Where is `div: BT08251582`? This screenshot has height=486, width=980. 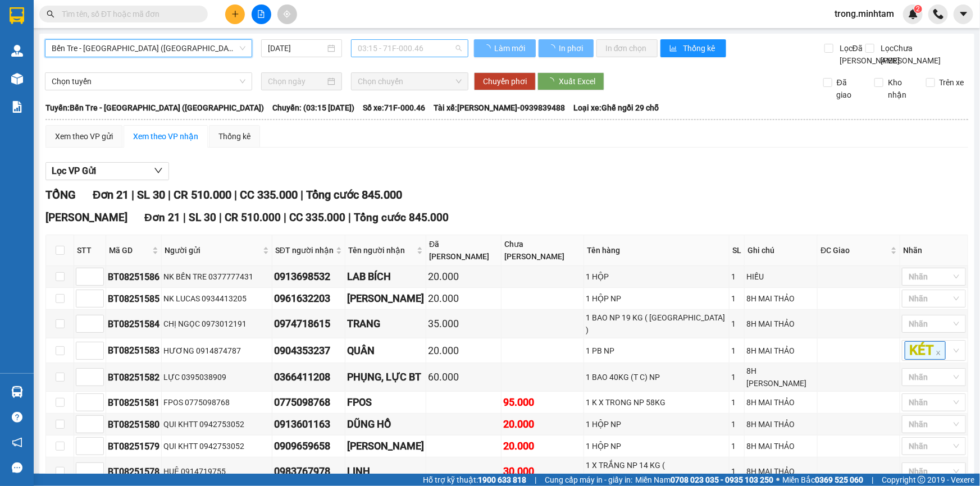
div: BT08251582 is located at coordinates (134, 377).